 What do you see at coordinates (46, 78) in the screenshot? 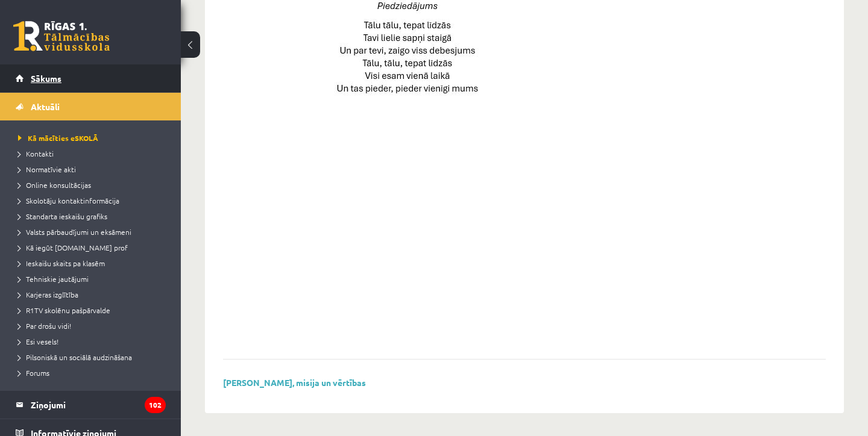
I see `span: Sākums` at bounding box center [46, 78].